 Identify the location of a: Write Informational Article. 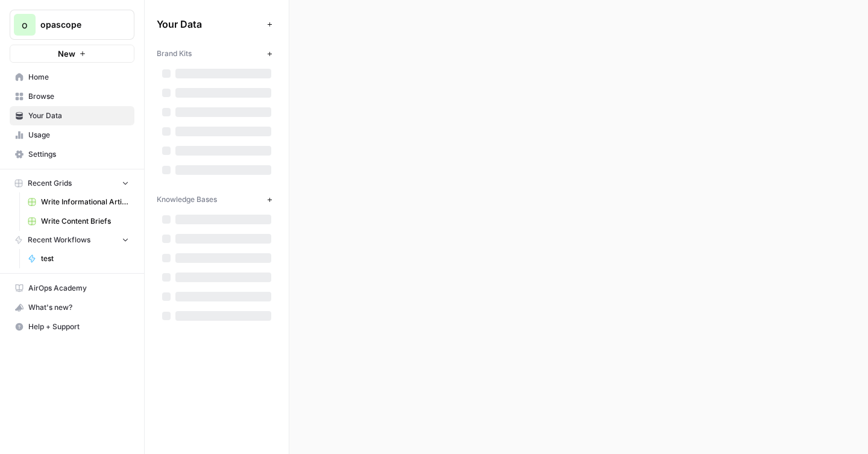
(79, 202).